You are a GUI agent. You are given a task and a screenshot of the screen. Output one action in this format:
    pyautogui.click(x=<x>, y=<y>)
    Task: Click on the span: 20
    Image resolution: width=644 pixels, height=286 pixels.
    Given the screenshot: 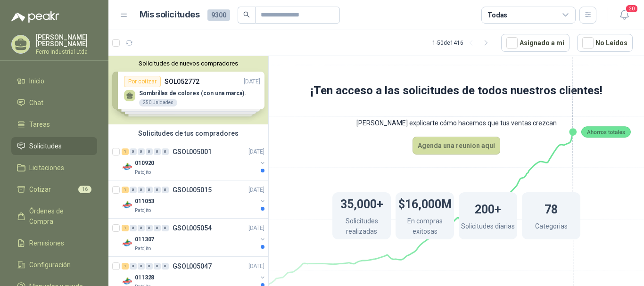 What is the action you would take?
    pyautogui.click(x=632, y=9)
    